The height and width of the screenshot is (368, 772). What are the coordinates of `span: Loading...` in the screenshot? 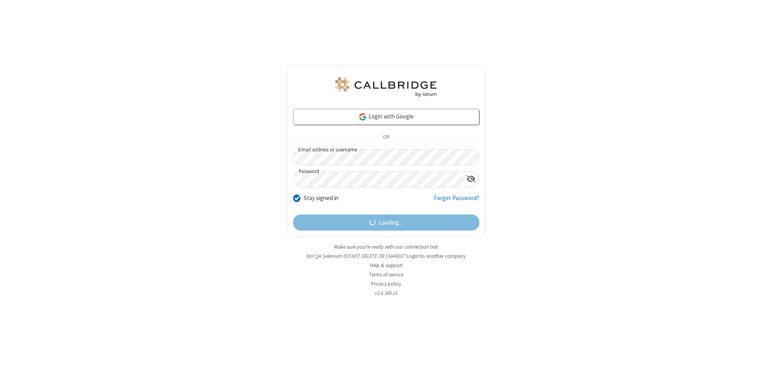 It's located at (390, 223).